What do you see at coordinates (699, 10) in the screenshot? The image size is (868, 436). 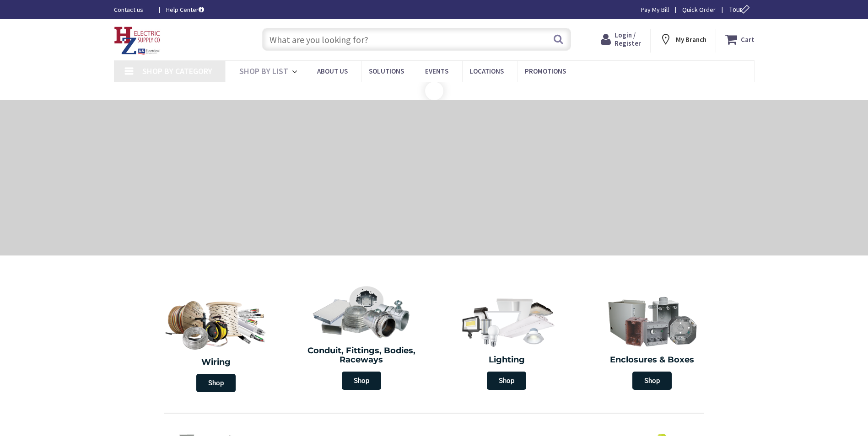 I see `a: Quick Order` at bounding box center [699, 10].